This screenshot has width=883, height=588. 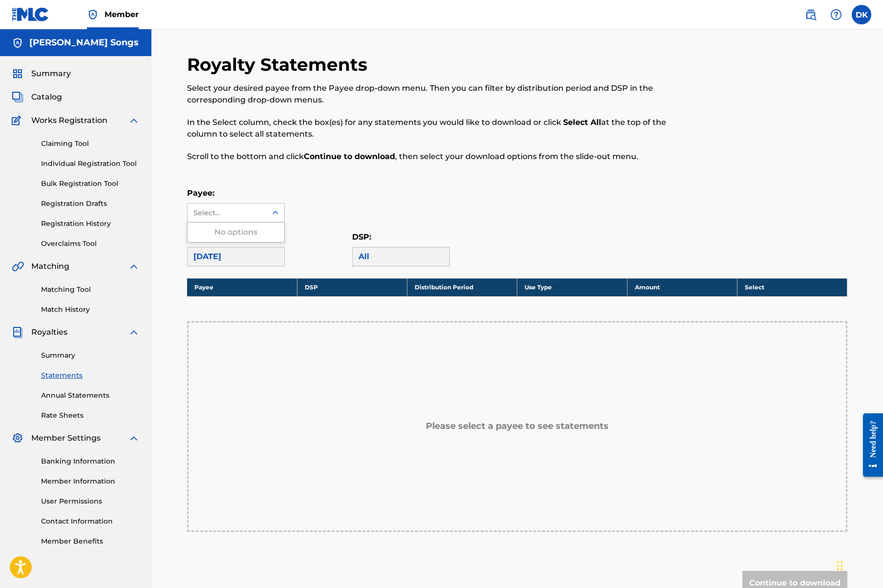 I want to click on a: Match History, so click(x=90, y=309).